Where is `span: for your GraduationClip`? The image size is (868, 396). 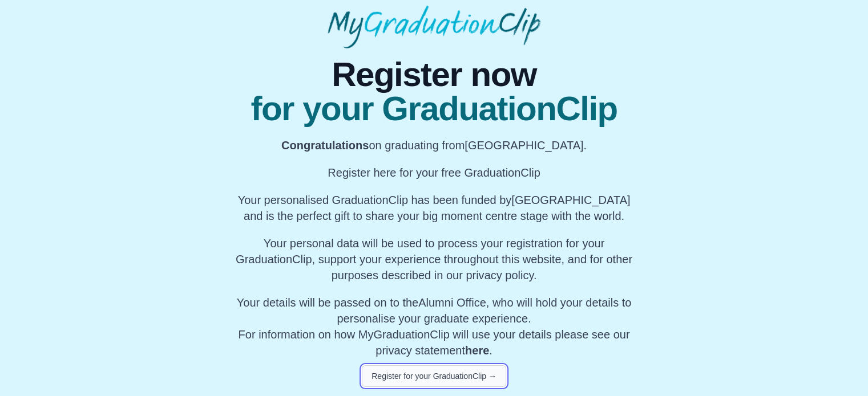 span: for your GraduationClip is located at coordinates (434, 109).